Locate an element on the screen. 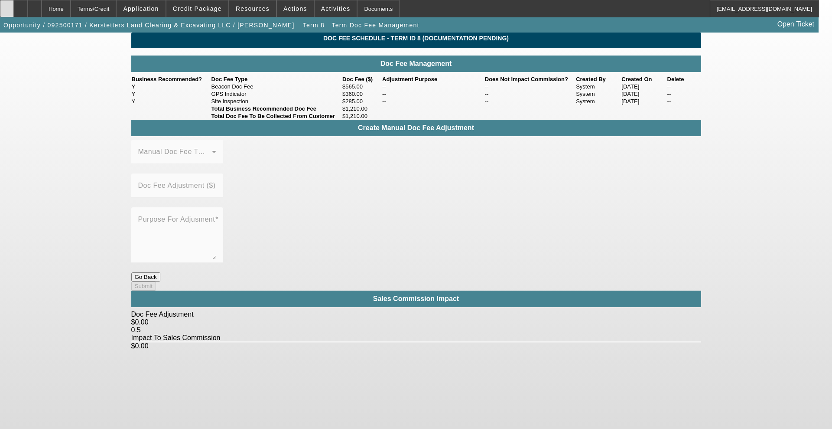 This screenshot has width=832, height=429. th: Delete is located at coordinates (684, 79).